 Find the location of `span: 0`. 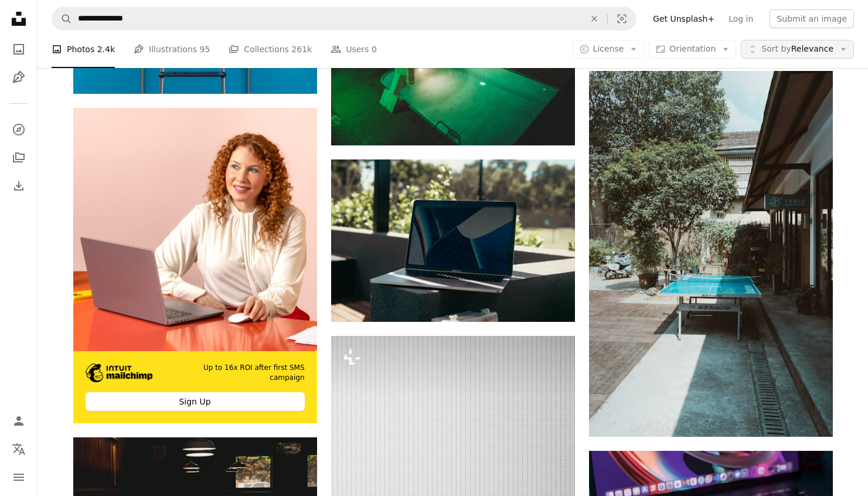

span: 0 is located at coordinates (374, 49).